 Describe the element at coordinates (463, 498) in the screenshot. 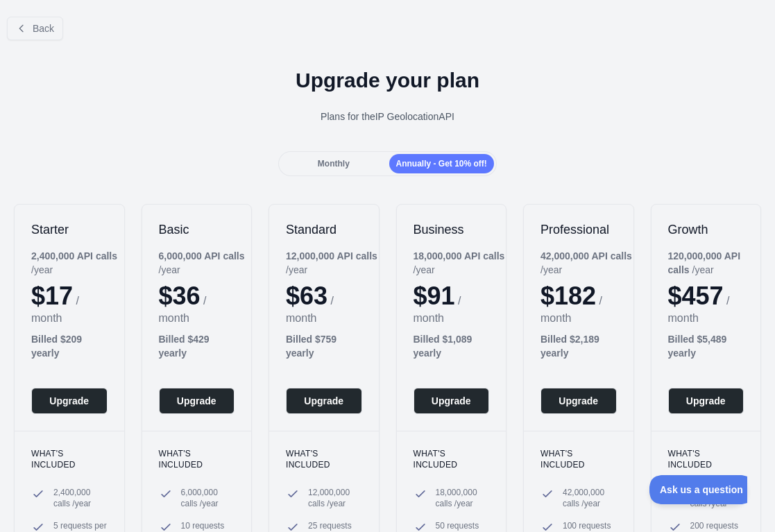

I see `span: 18,000,000 calls / year` at that location.